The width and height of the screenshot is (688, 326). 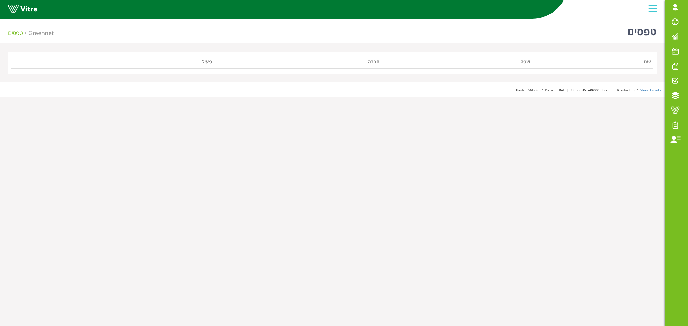 What do you see at coordinates (298, 63) in the screenshot?
I see `th: חברה` at bounding box center [298, 63].